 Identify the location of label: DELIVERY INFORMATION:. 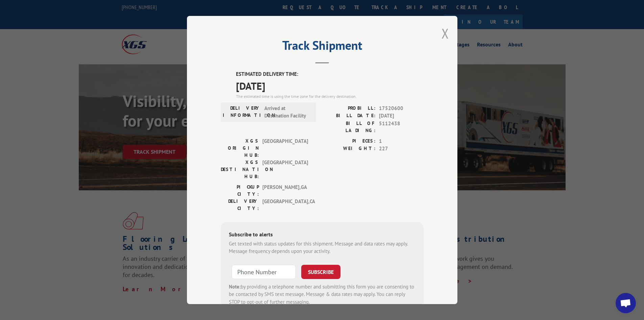
(242, 112).